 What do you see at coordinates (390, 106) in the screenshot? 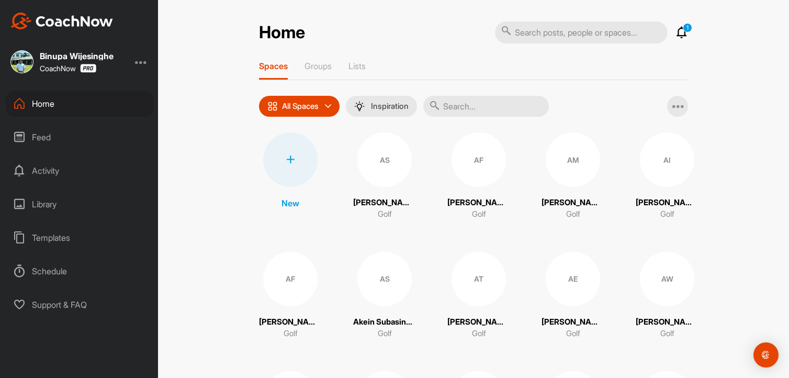
I see `p: Inspiration` at bounding box center [390, 106].